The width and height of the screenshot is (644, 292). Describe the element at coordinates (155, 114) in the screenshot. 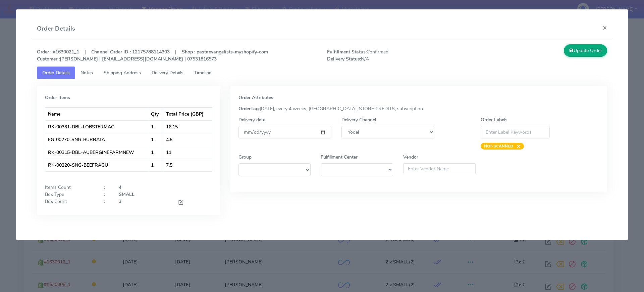

I see `th: Qty` at that location.